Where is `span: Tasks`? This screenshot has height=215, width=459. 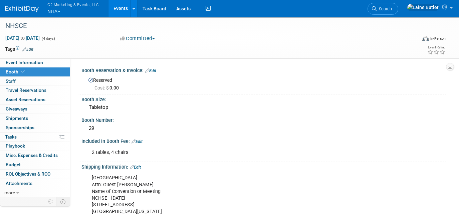
span: Tasks is located at coordinates (11, 137).